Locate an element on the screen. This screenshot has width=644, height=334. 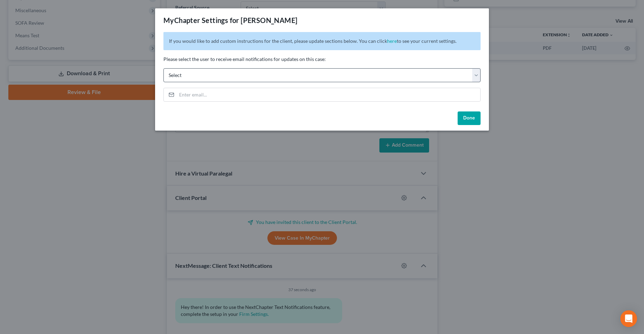
a: here is located at coordinates (392, 41).